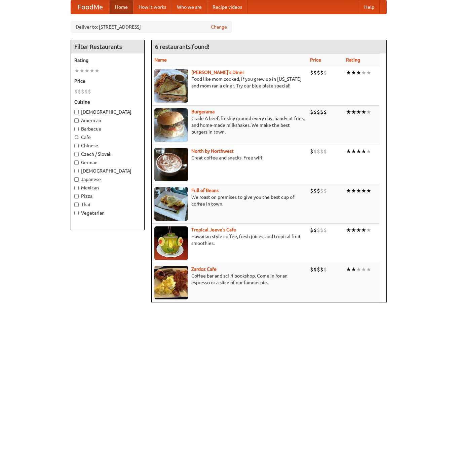 This screenshot has height=476, width=457. I want to click on p: Coffee bar and sci-fi bookshop. Come in for an espresso or a slice of our famous pie., so click(229, 279).